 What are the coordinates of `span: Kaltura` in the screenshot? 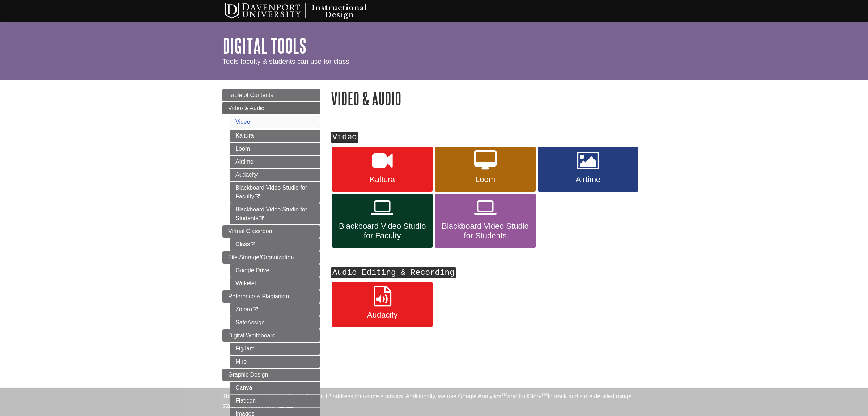 It's located at (382, 179).